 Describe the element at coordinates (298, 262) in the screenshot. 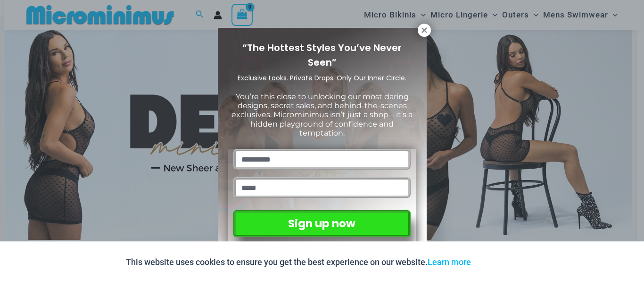

I see `p: This website uses cookies to ensure you get the best experience on our website.` at that location.